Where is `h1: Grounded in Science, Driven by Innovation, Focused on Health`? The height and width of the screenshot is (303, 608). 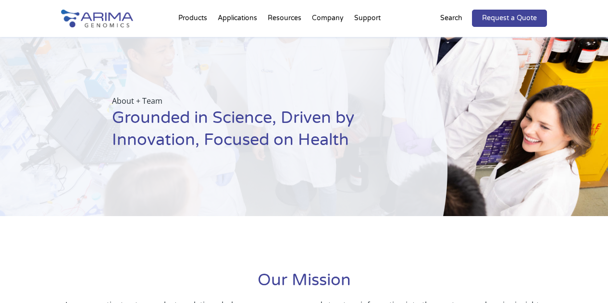
h1: Grounded in Science, Driven by Innovation, Focused on Health is located at coordinates (256, 133).